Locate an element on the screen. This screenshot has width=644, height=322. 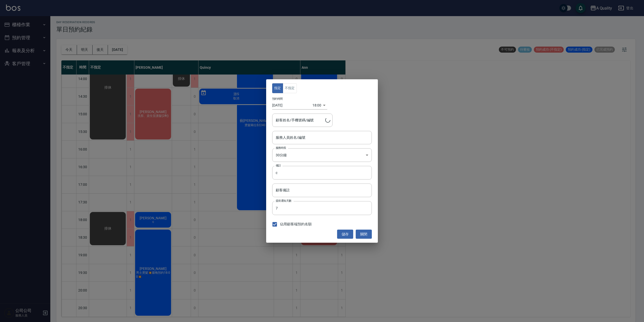
span: 佔用顧客端預約名額 is located at coordinates (296, 224).